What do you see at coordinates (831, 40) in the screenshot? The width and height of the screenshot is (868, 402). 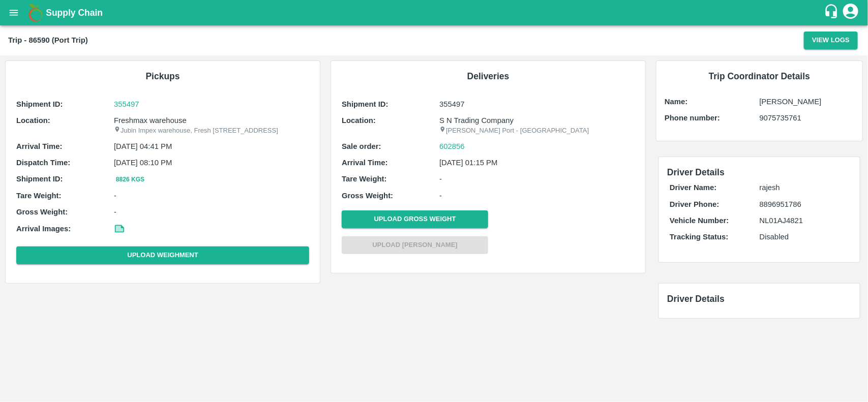 I see `button: View Logs` at bounding box center [831, 40].